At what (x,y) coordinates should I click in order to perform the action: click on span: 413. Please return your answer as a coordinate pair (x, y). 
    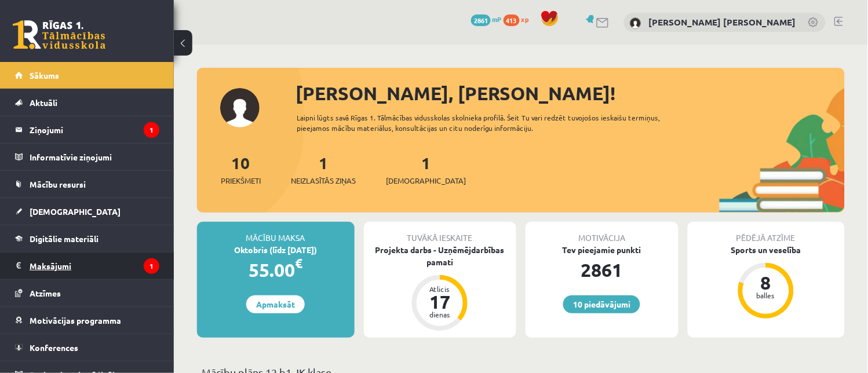
    Looking at the image, I should click on (512, 21).